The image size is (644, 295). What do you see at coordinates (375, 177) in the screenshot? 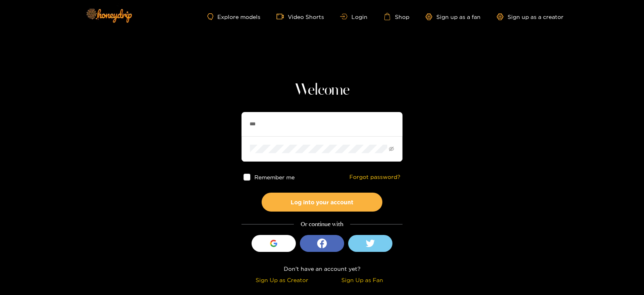
I see `a: Forgot password?` at bounding box center [375, 177].